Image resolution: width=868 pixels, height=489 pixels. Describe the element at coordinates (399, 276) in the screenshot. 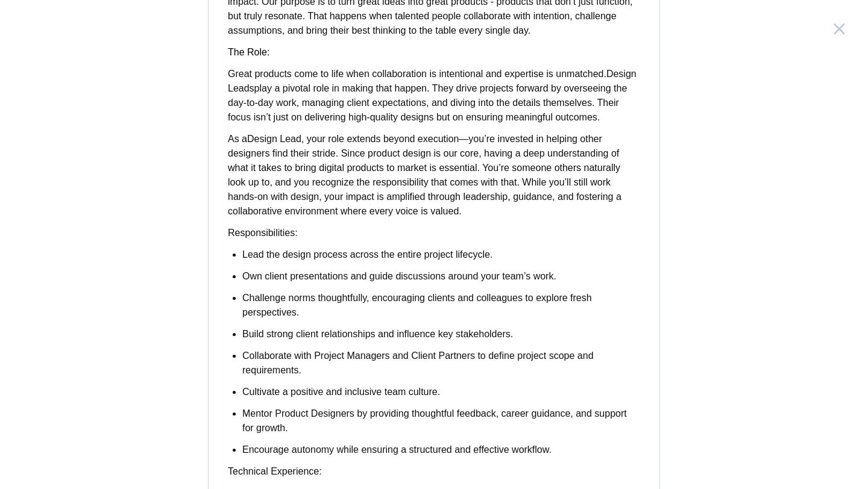

I see `span: Own client presentations and guide discussions around your team’s work.` at that location.